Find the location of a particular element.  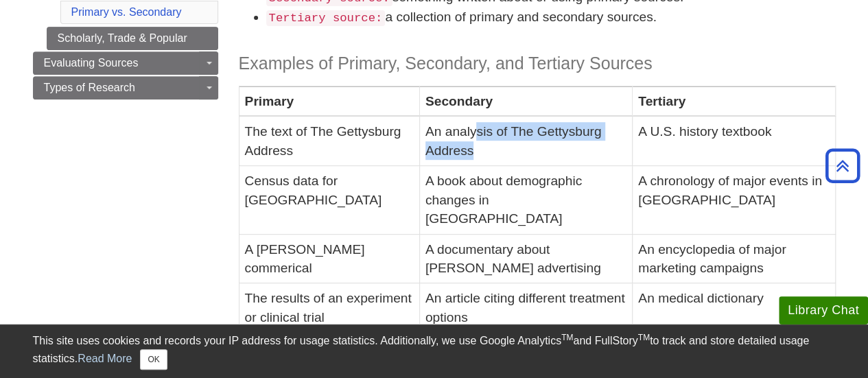

div: This site uses cookies and records your IP address for usage statistics. Additionally, we use Goo... is located at coordinates (434, 352).